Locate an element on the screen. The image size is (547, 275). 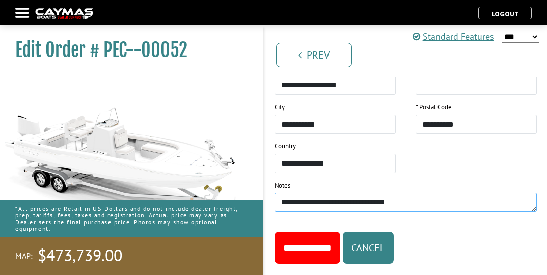
label: * Postal Code is located at coordinates (434, 108).